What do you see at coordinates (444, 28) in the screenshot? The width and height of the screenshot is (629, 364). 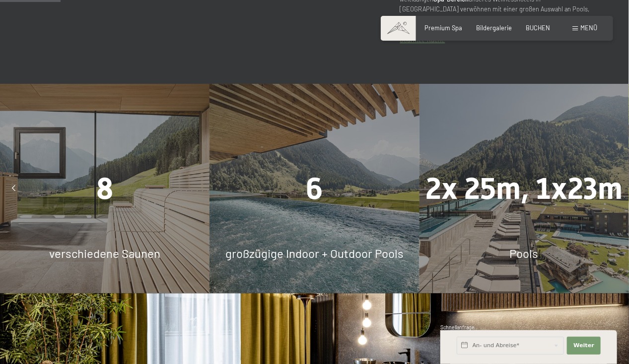 I see `a: Premium Spa` at bounding box center [444, 28].